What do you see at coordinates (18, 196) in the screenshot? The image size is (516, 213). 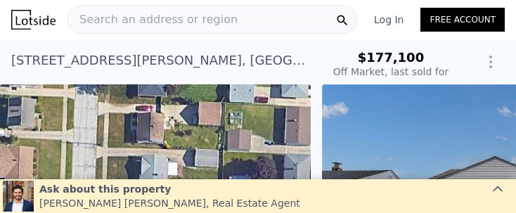 I see `img: Brandon Goldsmith` at bounding box center [18, 196].